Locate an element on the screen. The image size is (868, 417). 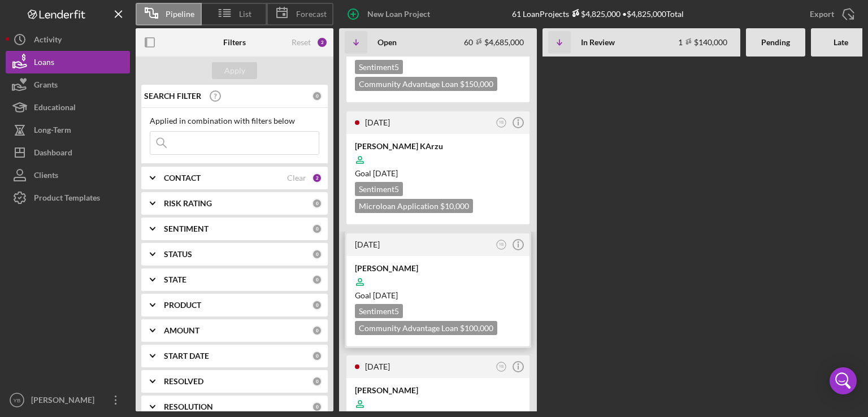
span: $150,000 is located at coordinates (476, 84).